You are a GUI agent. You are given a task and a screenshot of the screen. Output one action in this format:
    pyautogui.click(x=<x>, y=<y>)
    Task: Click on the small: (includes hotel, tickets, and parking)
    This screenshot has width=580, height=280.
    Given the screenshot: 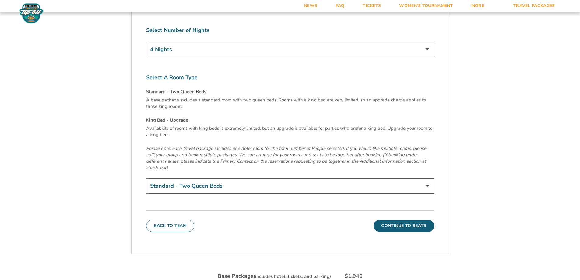 What is the action you would take?
    pyautogui.click(x=293, y=276)
    